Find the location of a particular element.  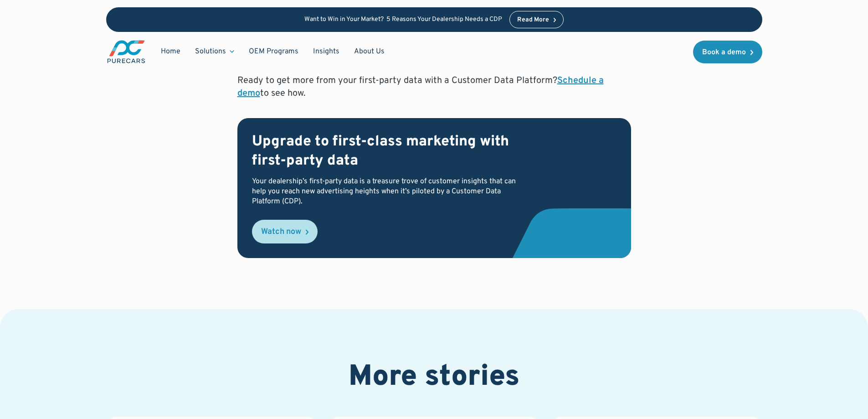

a: About Us is located at coordinates (369, 52).